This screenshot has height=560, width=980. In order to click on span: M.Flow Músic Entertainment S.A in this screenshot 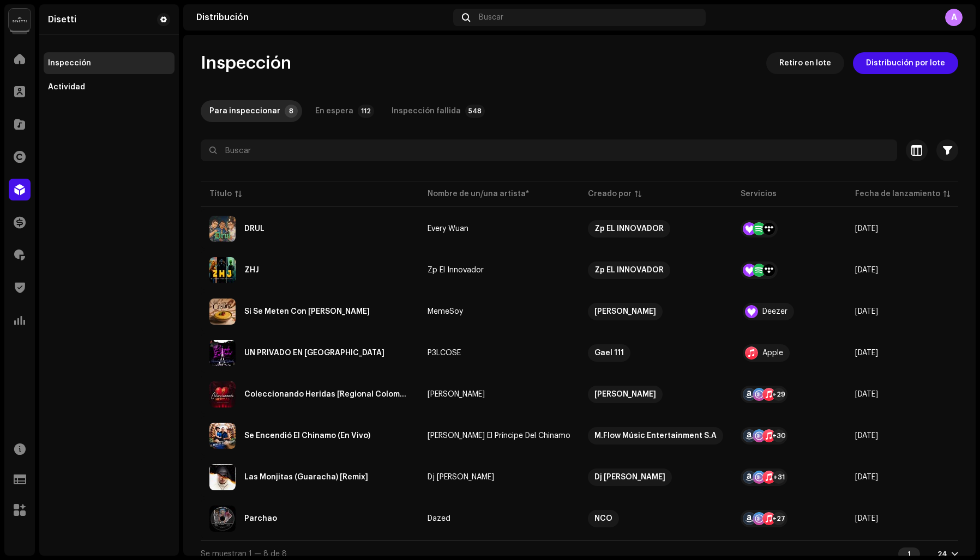, I will do `click(656, 436)`.